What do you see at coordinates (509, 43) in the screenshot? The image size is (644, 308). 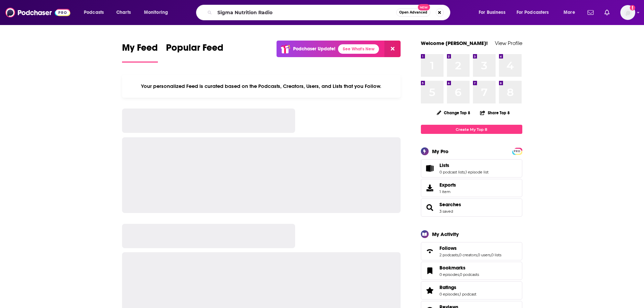 I see `a: View Profile` at bounding box center [509, 43].